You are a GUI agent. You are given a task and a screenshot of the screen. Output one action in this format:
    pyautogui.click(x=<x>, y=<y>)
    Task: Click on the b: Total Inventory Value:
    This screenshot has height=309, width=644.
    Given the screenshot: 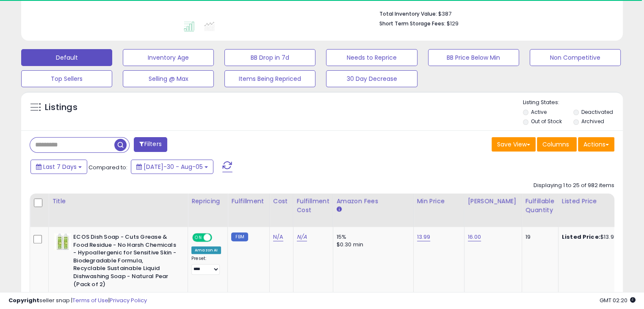 What is the action you would take?
    pyautogui.click(x=408, y=13)
    